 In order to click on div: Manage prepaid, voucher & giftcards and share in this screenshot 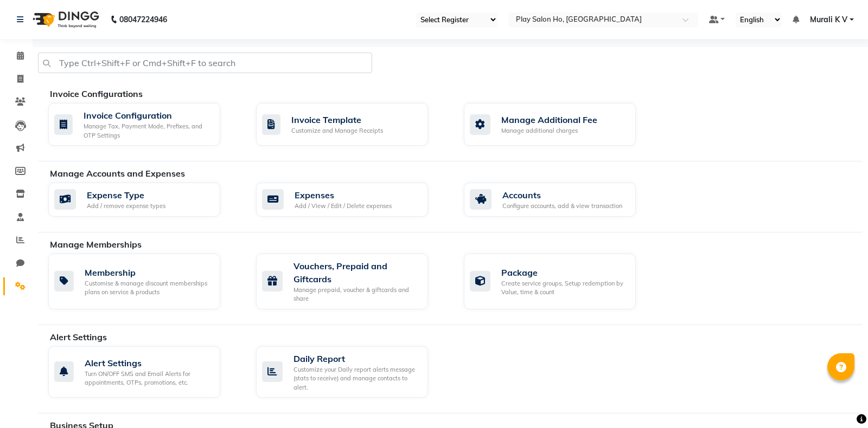, I will do `click(356, 294)`.